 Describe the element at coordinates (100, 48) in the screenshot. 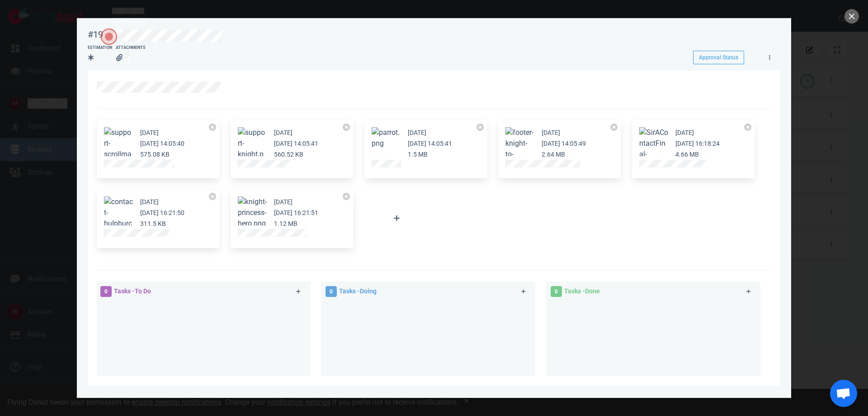

I see `div: Estimation` at that location.